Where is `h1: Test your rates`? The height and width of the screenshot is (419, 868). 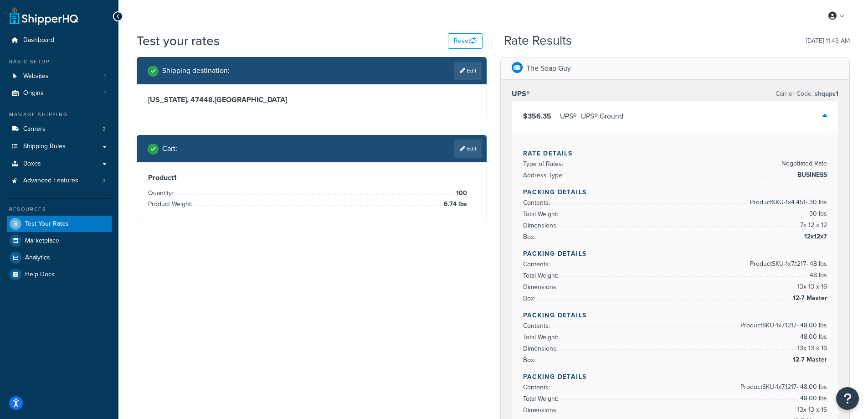 h1: Test your rates is located at coordinates (178, 40).